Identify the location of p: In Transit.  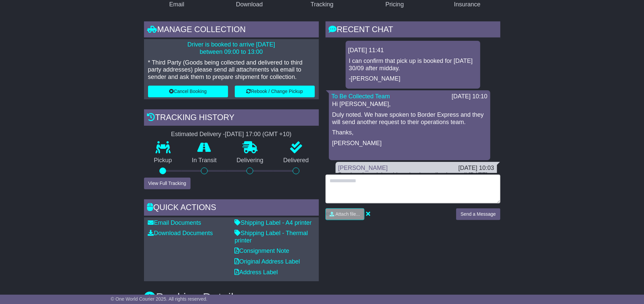
(204, 161).